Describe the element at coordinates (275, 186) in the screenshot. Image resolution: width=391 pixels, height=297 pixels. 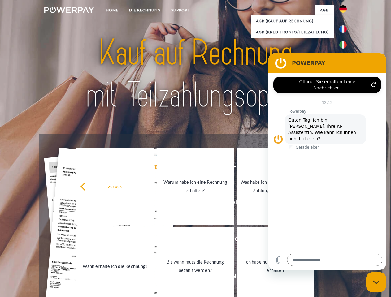
I see `div: Was habe ich noch offen, ist meine Zahlung eingegangen?` at that location.